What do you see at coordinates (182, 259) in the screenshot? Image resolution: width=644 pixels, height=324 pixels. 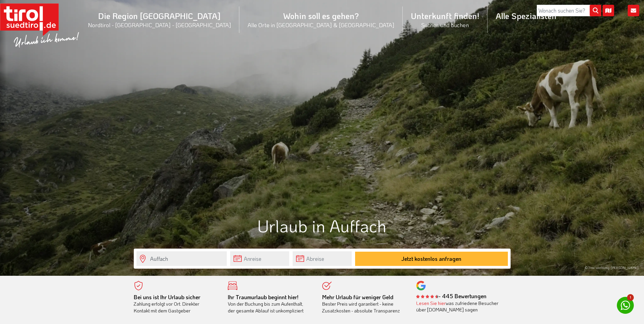 I see `input: Wo soll's hingehen?` at bounding box center [182, 259].